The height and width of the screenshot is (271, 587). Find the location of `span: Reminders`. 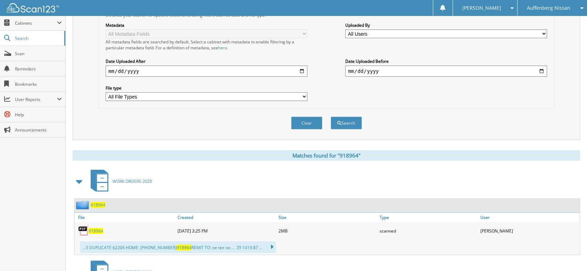

span: Reminders is located at coordinates (38, 69).